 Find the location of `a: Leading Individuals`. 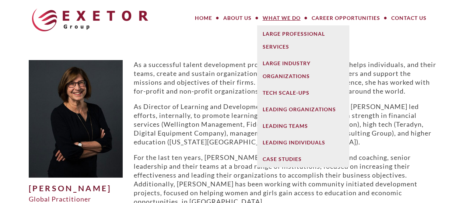

a: Leading Individuals is located at coordinates (303, 142).